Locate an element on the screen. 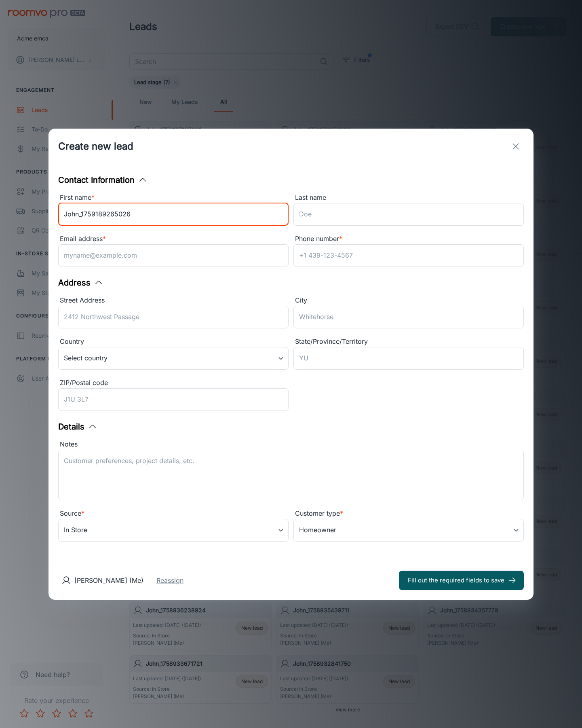  button: Reassign is located at coordinates (170, 581).